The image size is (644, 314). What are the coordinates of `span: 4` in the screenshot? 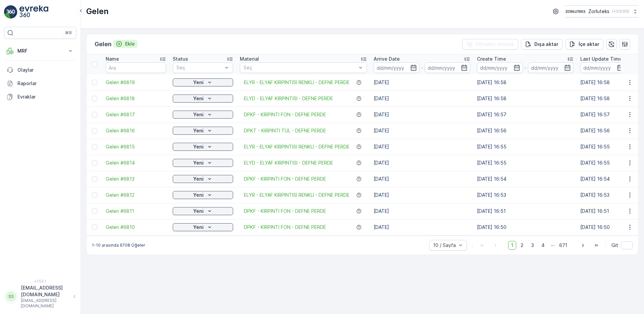 It's located at (543, 245).